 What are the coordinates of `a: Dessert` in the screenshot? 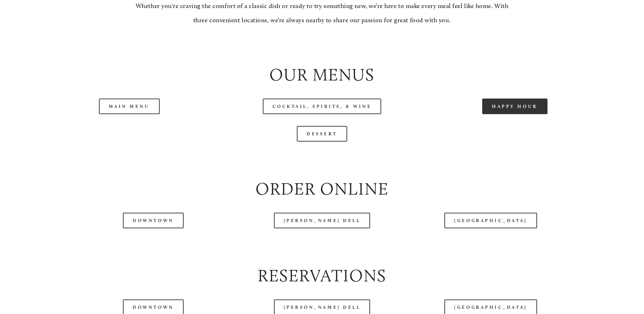 It's located at (322, 133).